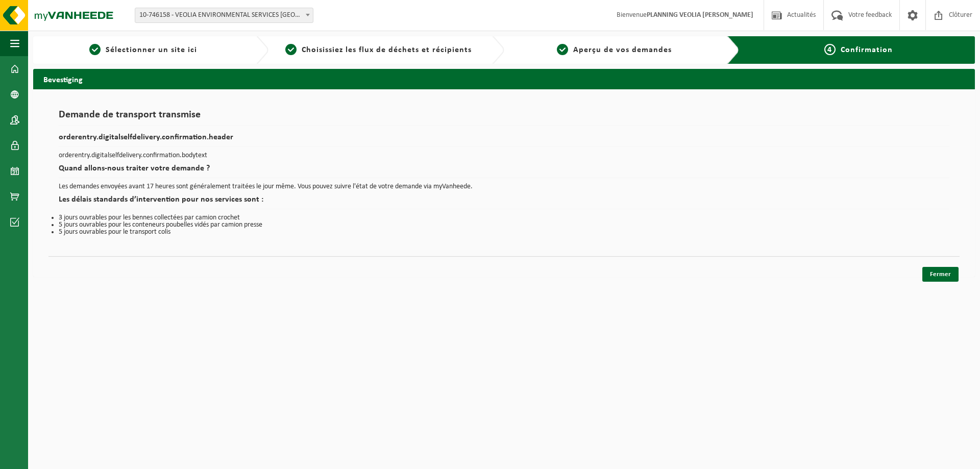  Describe the element at coordinates (504, 79) in the screenshot. I see `h2: Bevestiging` at that location.